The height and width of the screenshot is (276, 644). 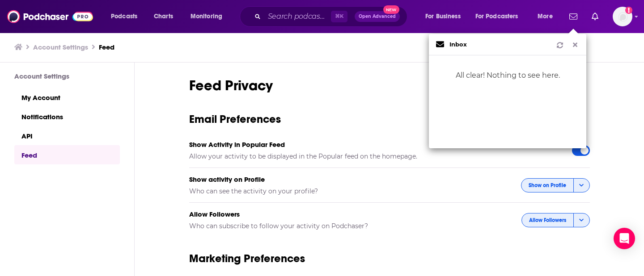 I want to click on a: Podchaser - Follow, Share and Rate Podcasts, so click(x=50, y=16).